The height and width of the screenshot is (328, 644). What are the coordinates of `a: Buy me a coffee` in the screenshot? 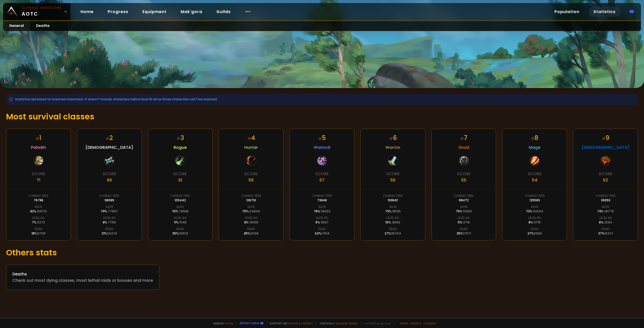 It's located at (301, 323).